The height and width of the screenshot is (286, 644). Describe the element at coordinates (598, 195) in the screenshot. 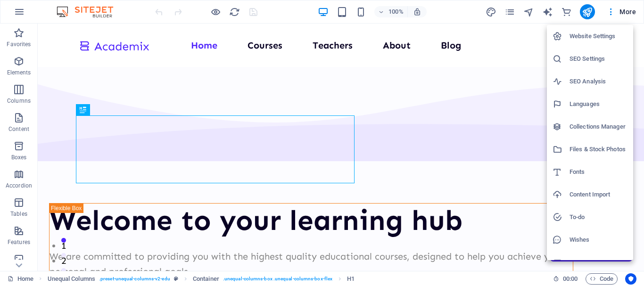

I see `h6: Content Import` at that location.